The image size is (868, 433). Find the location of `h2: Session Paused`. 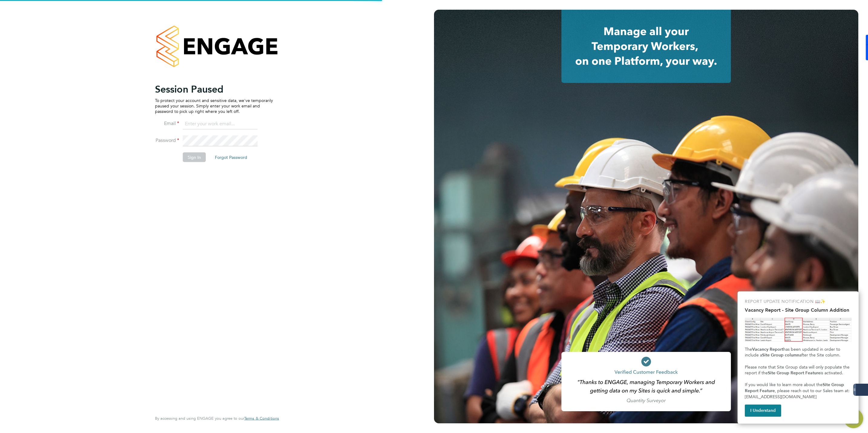

h2: Session Paused is located at coordinates (214, 89).